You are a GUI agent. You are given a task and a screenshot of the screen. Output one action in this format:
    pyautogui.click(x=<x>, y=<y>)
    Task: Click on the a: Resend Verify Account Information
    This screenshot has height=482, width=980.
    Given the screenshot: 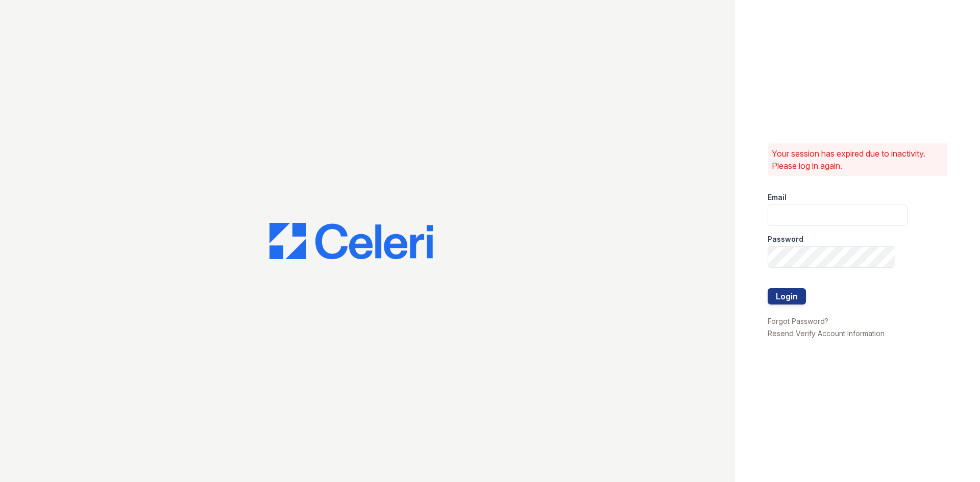 What is the action you would take?
    pyautogui.click(x=826, y=333)
    